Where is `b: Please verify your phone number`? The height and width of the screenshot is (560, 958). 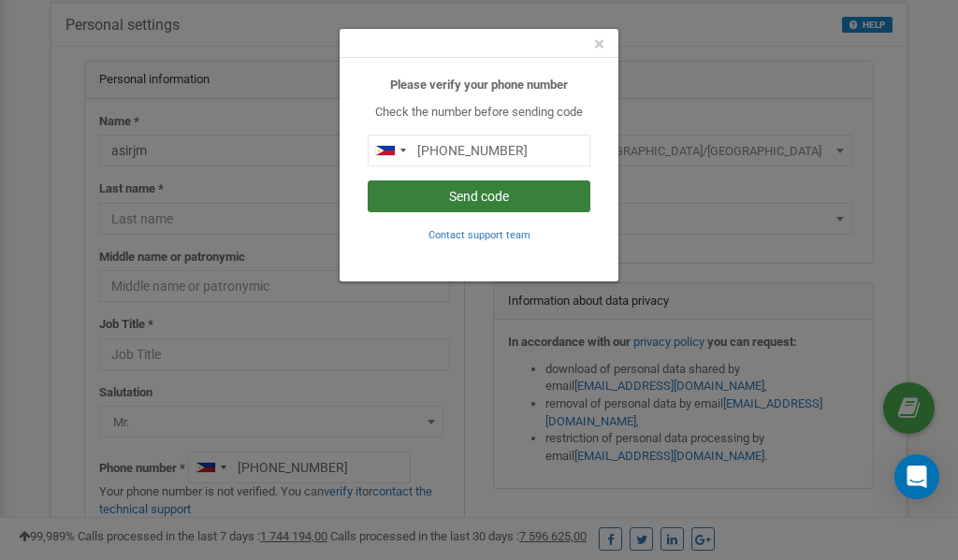 b: Please verify your phone number is located at coordinates (479, 85).